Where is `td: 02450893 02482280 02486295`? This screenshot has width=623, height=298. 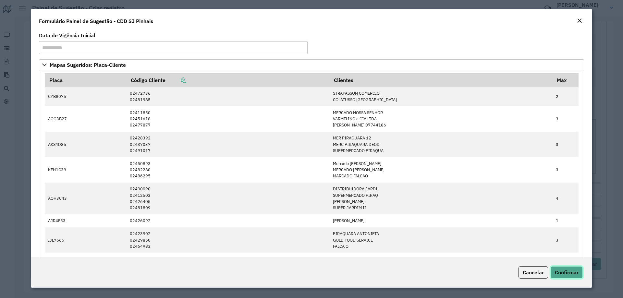
td: 02450893 02482280 02486295 is located at coordinates (228, 170).